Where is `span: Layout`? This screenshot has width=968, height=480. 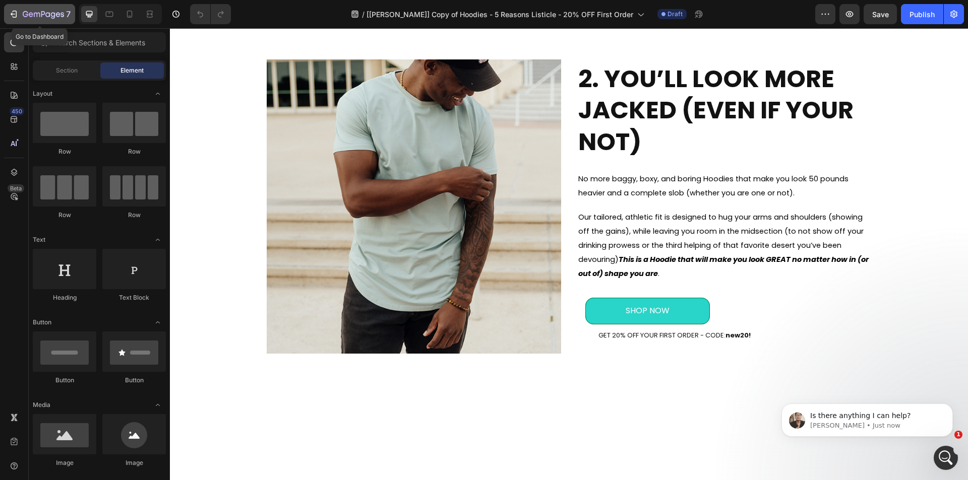 span: Layout is located at coordinates (42, 94).